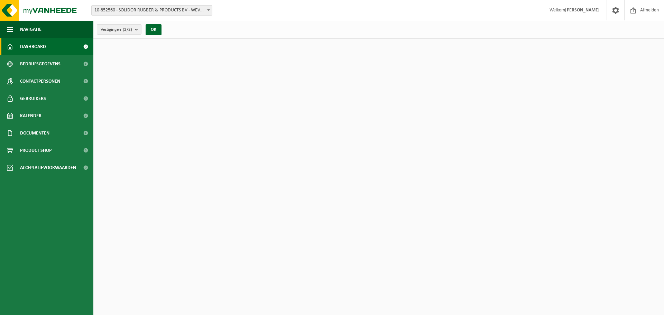  What do you see at coordinates (152, 10) in the screenshot?
I see `span: 10-852560 - SOLIDOR RUBBER & PRODUCTS BV - WEVELGEM` at bounding box center [152, 10].